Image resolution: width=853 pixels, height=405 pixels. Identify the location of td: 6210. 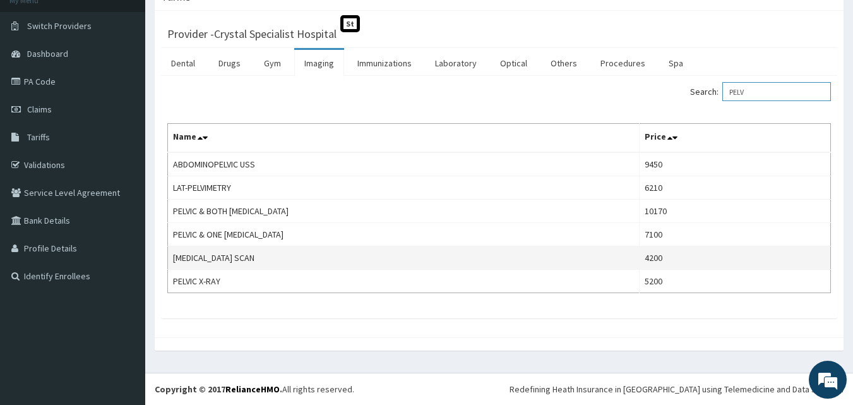
(735, 188).